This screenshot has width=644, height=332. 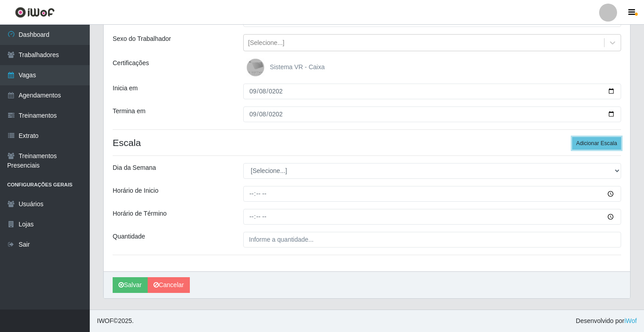 I want to click on img: CoreUI Logo, so click(x=34, y=12).